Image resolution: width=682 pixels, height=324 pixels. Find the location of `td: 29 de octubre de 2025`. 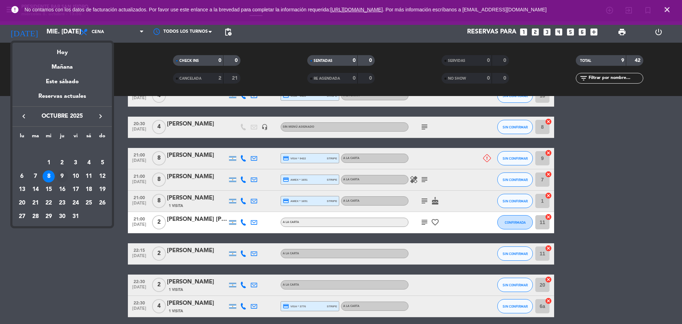

td: 29 de octubre de 2025 is located at coordinates (49, 216).